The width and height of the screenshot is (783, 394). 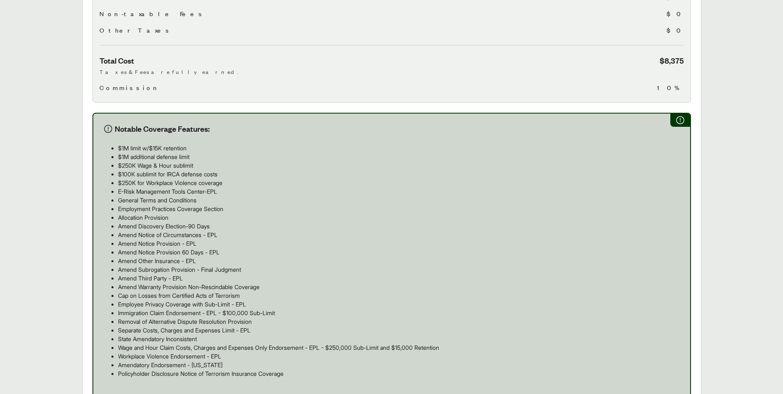 What do you see at coordinates (399, 243) in the screenshot?
I see `p: Amend Notice Provision - EPL` at bounding box center [399, 243].